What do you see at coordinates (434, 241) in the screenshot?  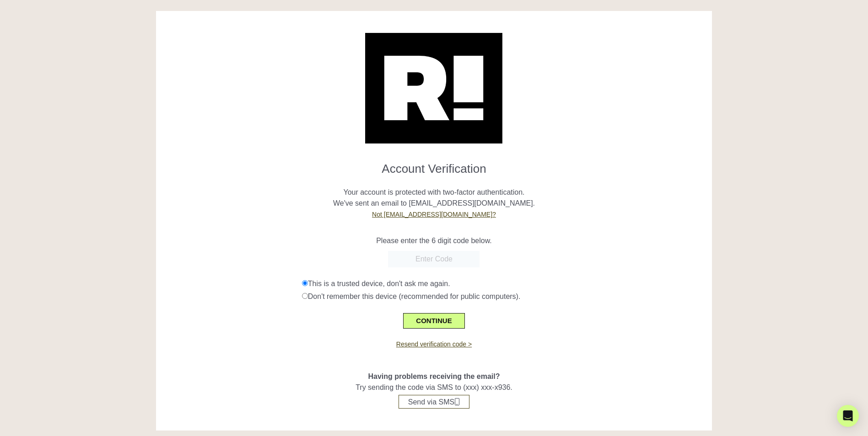 I see `p: Please enter the 6 digit code below.` at bounding box center [434, 241].